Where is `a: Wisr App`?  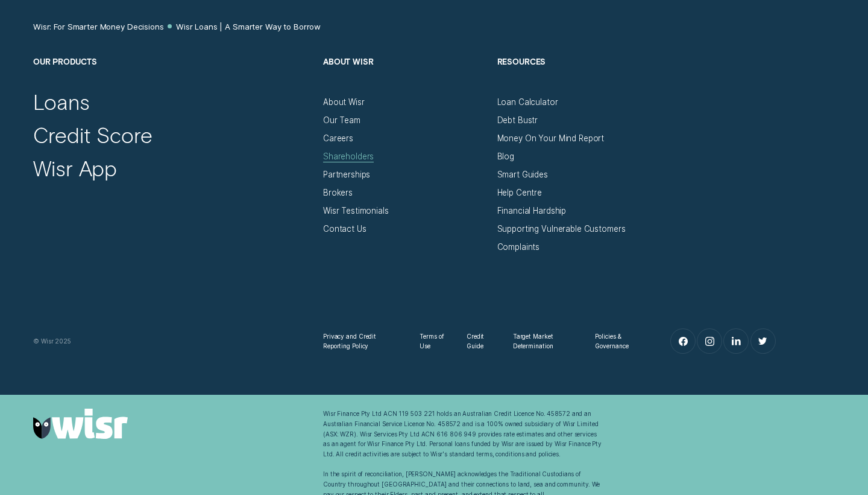 a: Wisr App is located at coordinates (75, 168).